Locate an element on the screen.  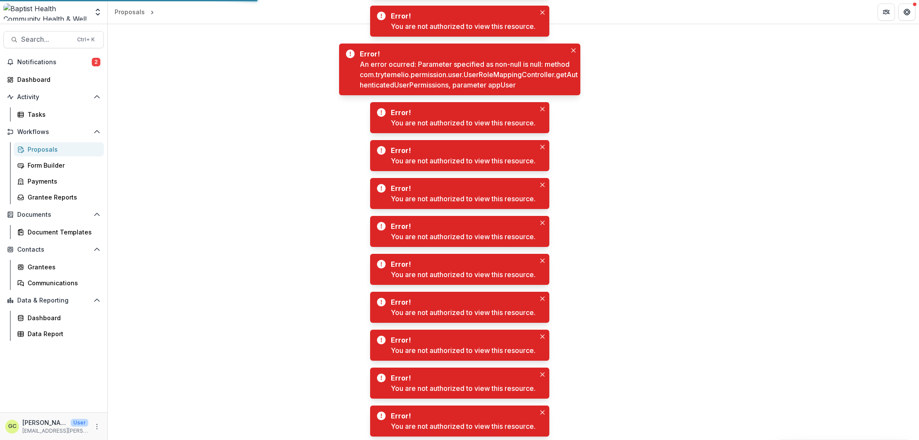
span: Notifications is located at coordinates (54, 62).